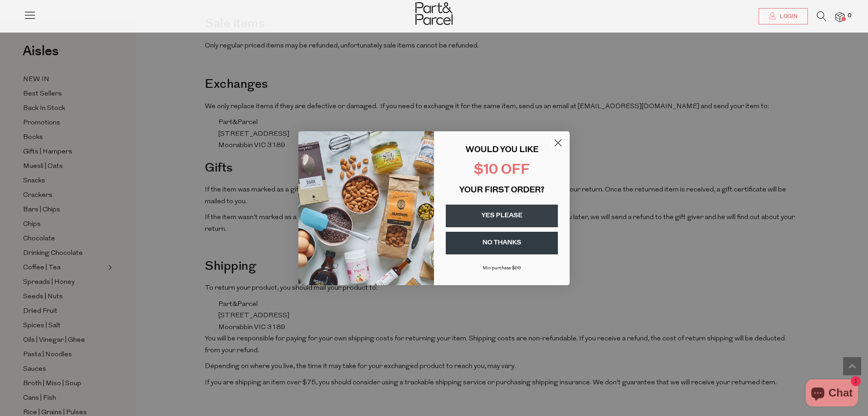 The image size is (868, 416). I want to click on img: Part&Parcel, so click(434, 14).